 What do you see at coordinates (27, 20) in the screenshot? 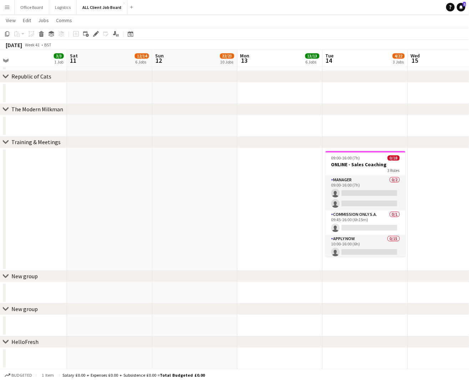
I see `span: Edit` at bounding box center [27, 20].